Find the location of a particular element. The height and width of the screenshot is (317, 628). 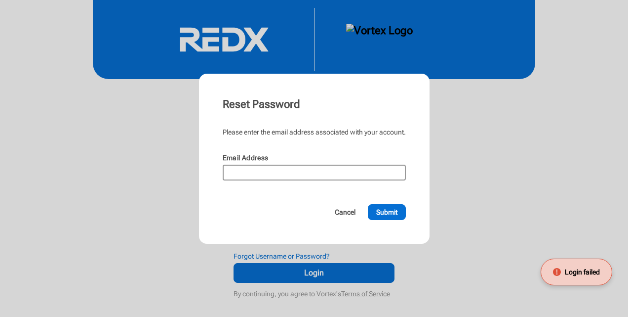

span: Submit is located at coordinates (387, 212).